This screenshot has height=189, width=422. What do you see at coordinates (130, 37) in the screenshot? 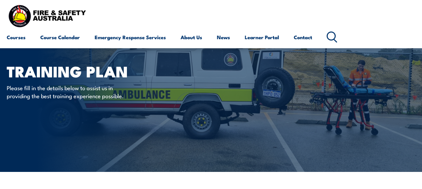
I see `a: Emergency Response Services` at bounding box center [130, 37].